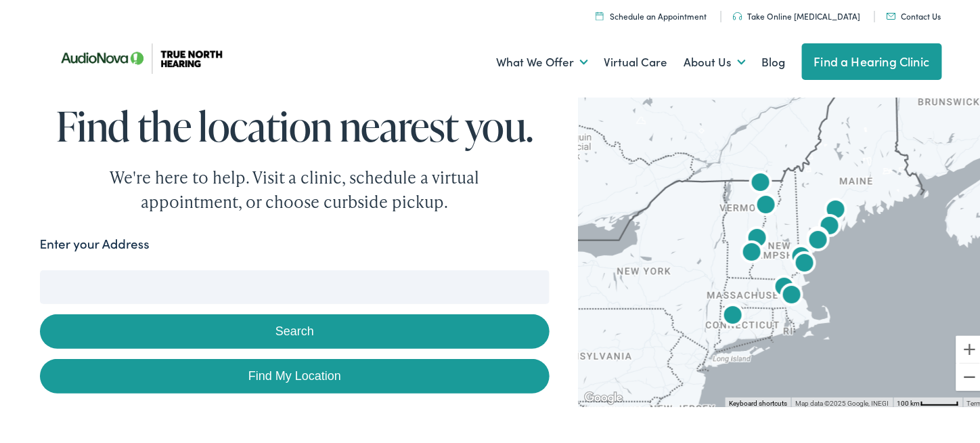 The height and width of the screenshot is (443, 980). I want to click on a: Schedule an Appointment, so click(651, 13).